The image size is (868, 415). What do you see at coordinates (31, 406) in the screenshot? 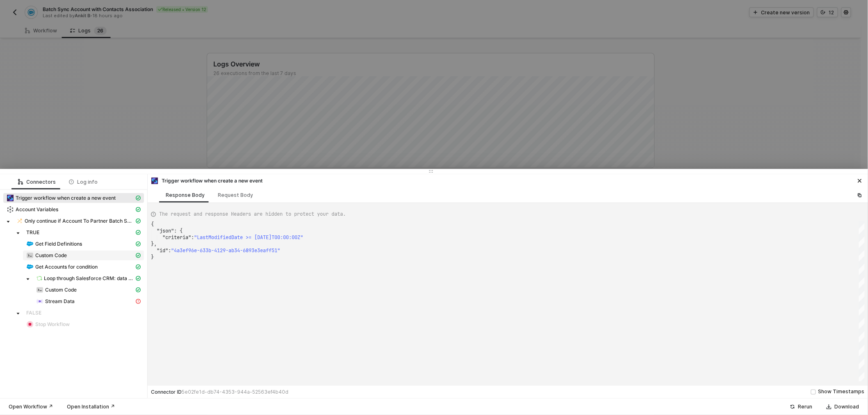
I see `div: Open Workflow ↗` at bounding box center [31, 406].